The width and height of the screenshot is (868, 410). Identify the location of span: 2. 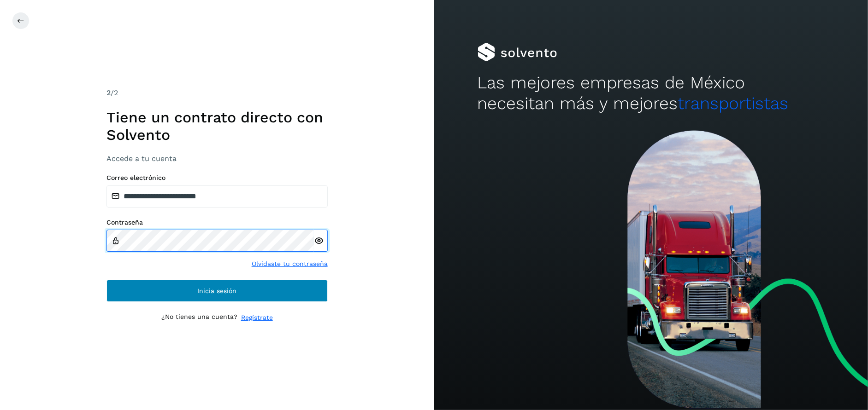
(108, 92).